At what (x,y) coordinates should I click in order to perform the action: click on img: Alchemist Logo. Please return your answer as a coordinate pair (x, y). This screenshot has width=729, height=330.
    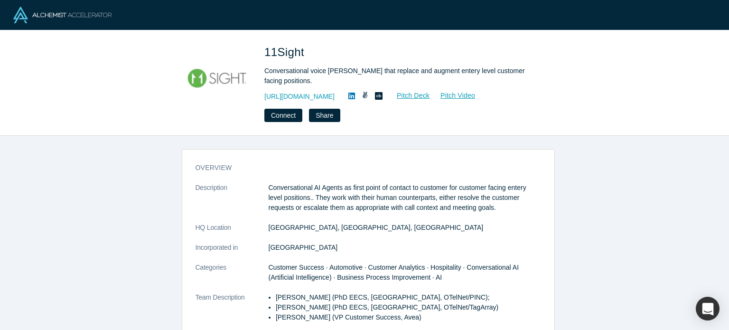
    Looking at the image, I should click on (62, 15).